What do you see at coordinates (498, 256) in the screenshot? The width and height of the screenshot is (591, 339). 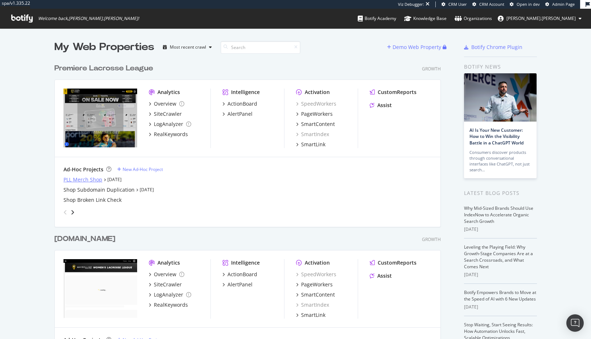 I see `a: Leveling the Playing Field: Why Growth-Stage Companies Are at a Search Crossroads, and What Comes...` at bounding box center [498, 256].